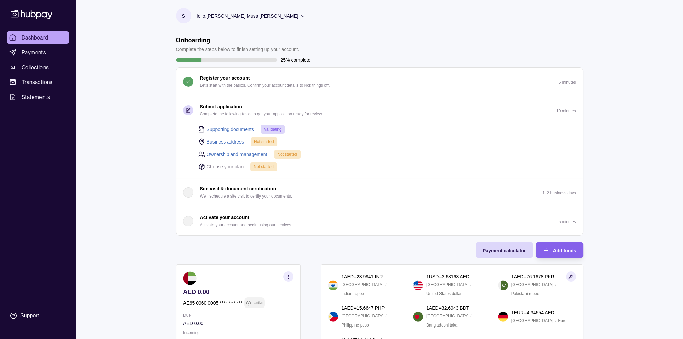 This screenshot has height=339, width=683. I want to click on p: S, so click(183, 16).